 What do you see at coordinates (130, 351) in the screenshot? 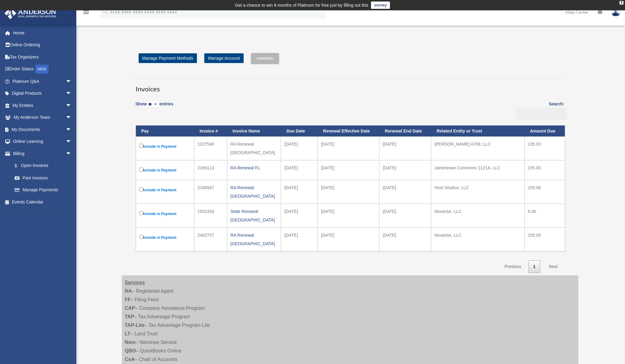
I see `strong: QBO` at bounding box center [130, 351].